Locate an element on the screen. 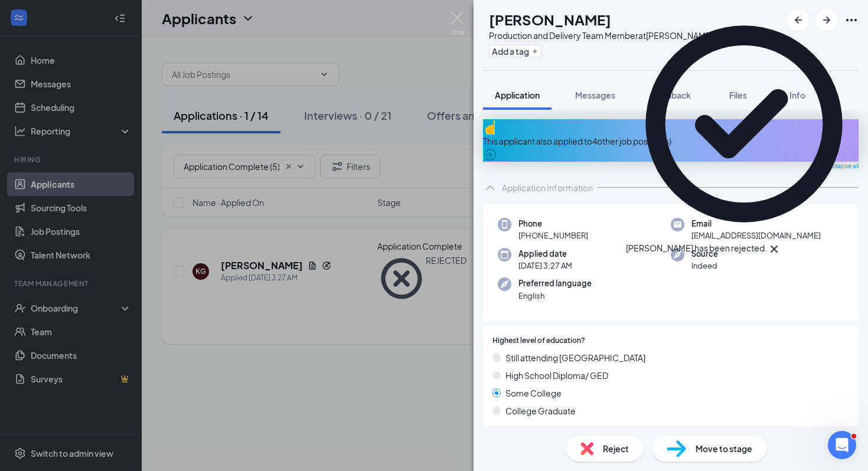 This screenshot has width=868, height=471. button: PlusAdd a tag is located at coordinates (515, 51).